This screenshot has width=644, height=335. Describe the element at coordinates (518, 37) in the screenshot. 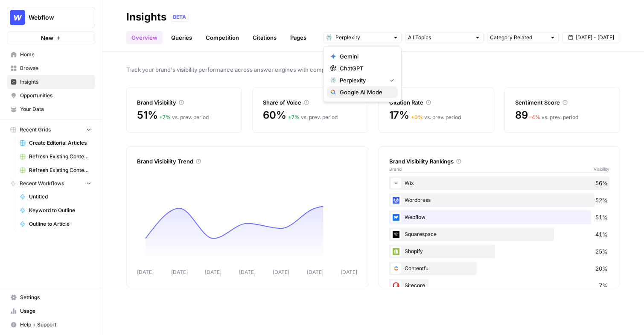

I see `input: Category Related` at that location.